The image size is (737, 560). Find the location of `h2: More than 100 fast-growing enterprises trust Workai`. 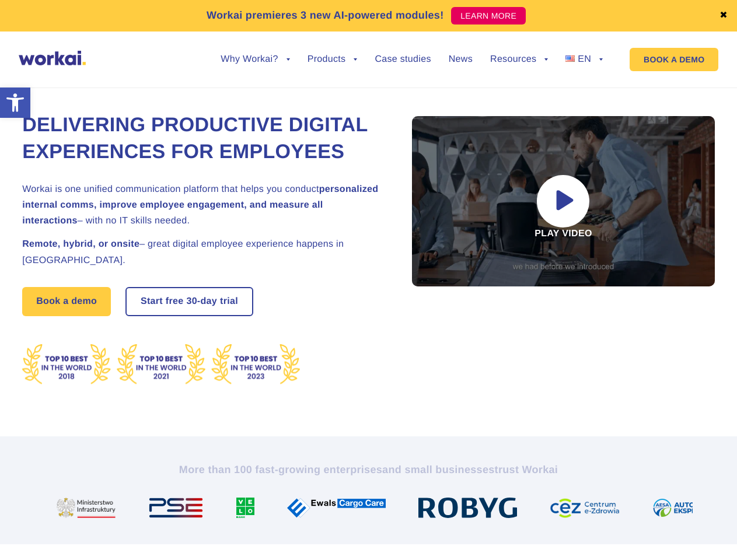

h2: More than 100 fast-growing enterprises trust Workai is located at coordinates (369, 470).